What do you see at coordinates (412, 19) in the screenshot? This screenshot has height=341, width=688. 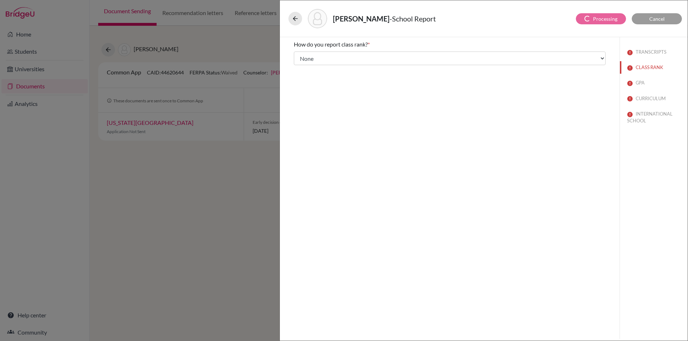 I see `span: - School Report` at bounding box center [412, 19].